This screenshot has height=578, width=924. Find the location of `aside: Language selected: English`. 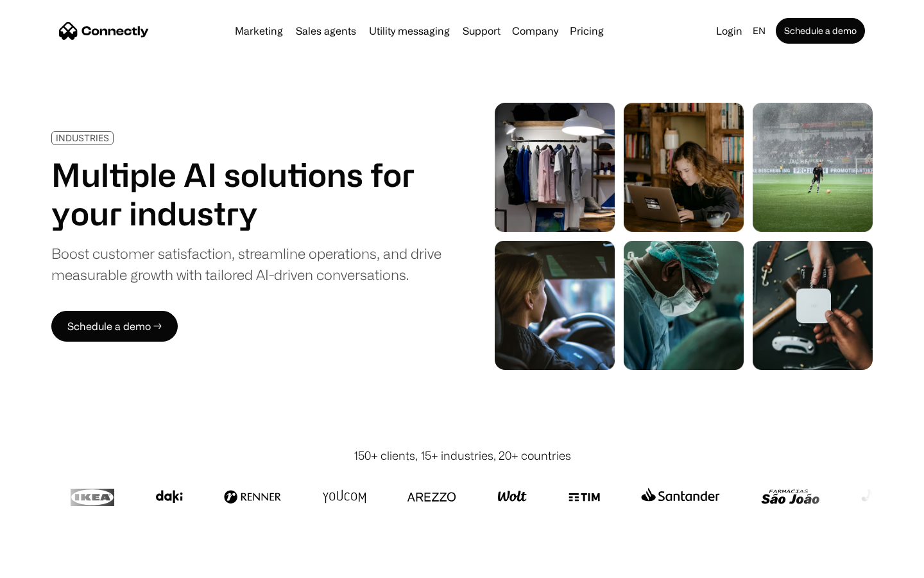

aside: Language selected: English is located at coordinates (45, 563).